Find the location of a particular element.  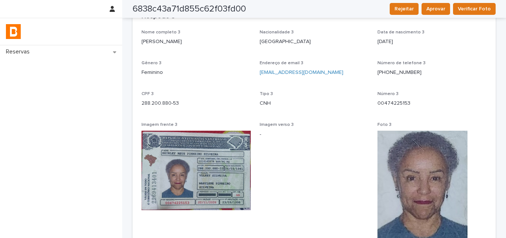

span: Número 3 is located at coordinates (388, 94).